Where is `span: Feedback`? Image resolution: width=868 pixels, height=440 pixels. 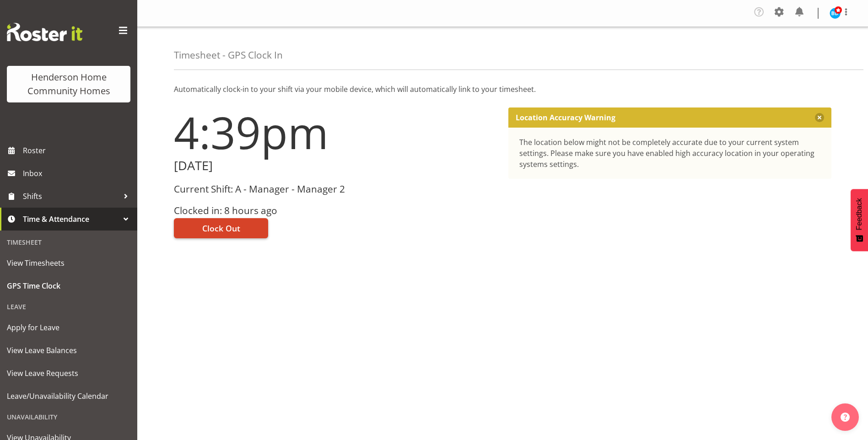 span: Feedback is located at coordinates (859, 214).